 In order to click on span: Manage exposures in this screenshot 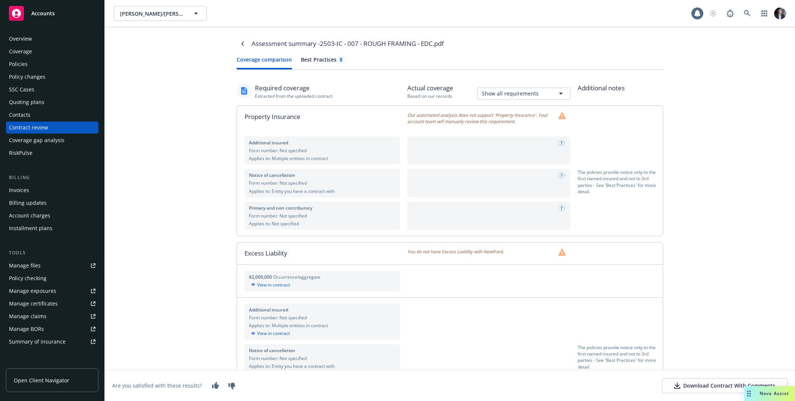, I will do `click(52, 291)`.